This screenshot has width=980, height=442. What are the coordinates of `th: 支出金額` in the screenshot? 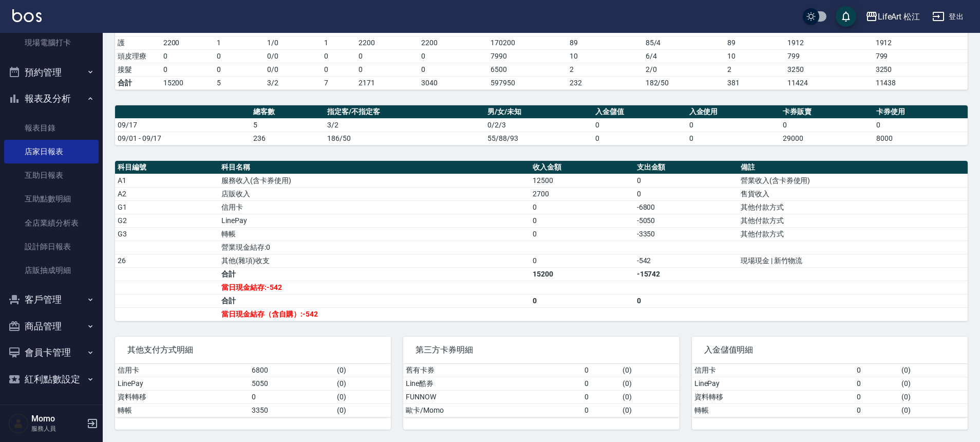 It's located at (686, 168).